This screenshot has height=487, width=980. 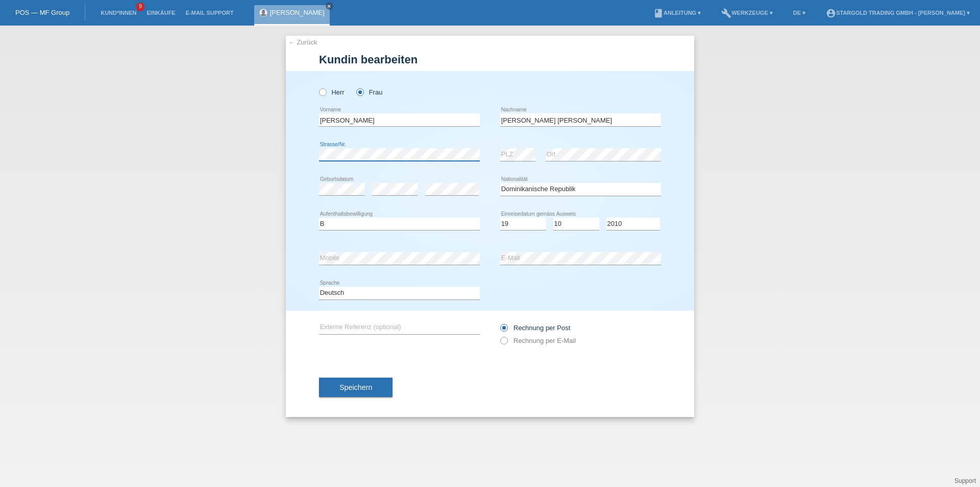 What do you see at coordinates (727, 14) in the screenshot?
I see `i: build` at bounding box center [727, 14].